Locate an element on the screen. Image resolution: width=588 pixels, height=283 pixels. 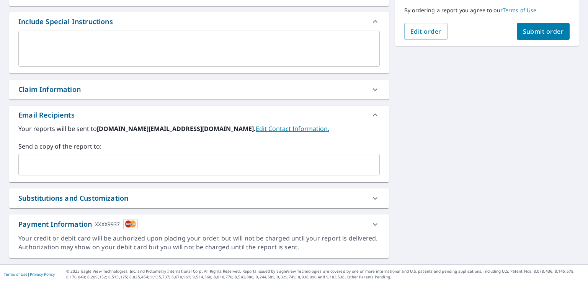
div: Your credit or debit card will be authorized upon placing your order, but will not be charged unt... is located at coordinates (199, 243).